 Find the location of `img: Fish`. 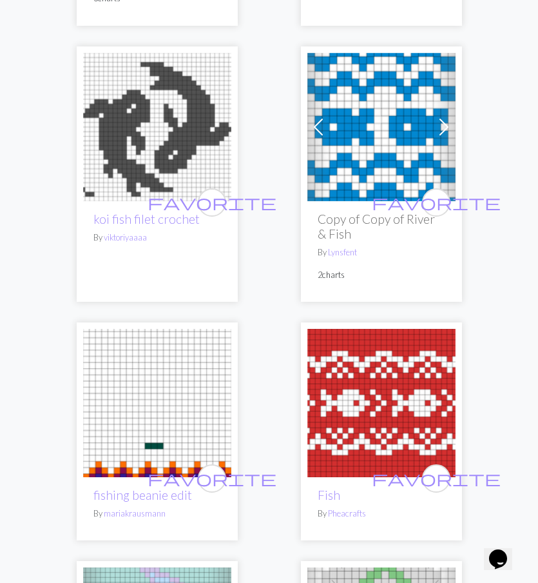

img: Fish is located at coordinates (382, 403).